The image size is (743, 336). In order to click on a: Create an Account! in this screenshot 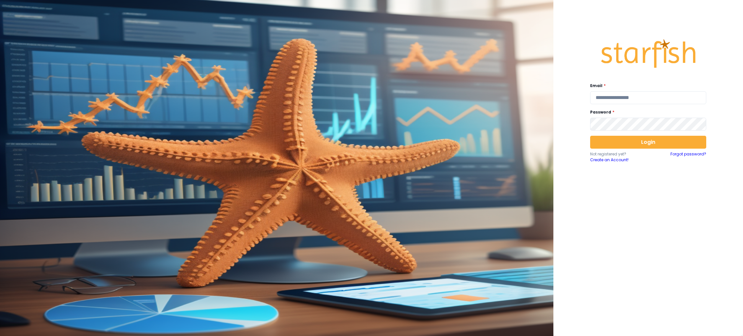, I will do `click(619, 160)`.